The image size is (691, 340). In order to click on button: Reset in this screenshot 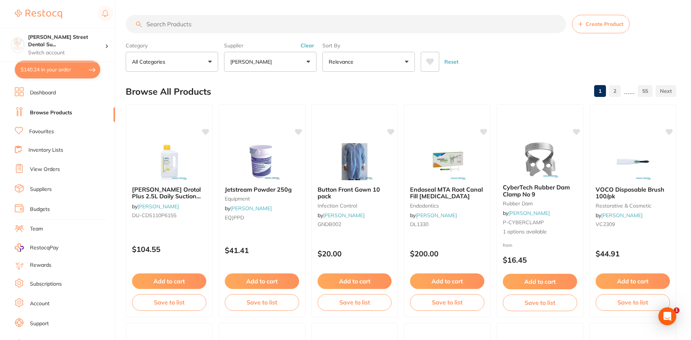, I will do `click(451, 62)`.